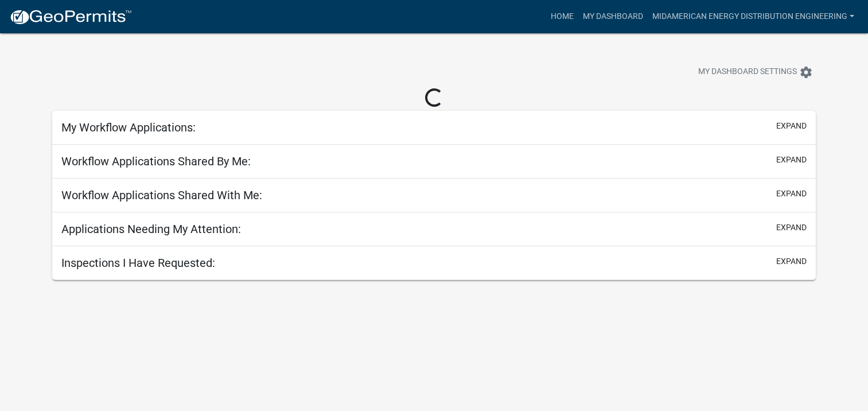 Image resolution: width=868 pixels, height=411 pixels. What do you see at coordinates (156, 162) in the screenshot?
I see `h5: Workflow Applications Shared By Me:` at bounding box center [156, 162].